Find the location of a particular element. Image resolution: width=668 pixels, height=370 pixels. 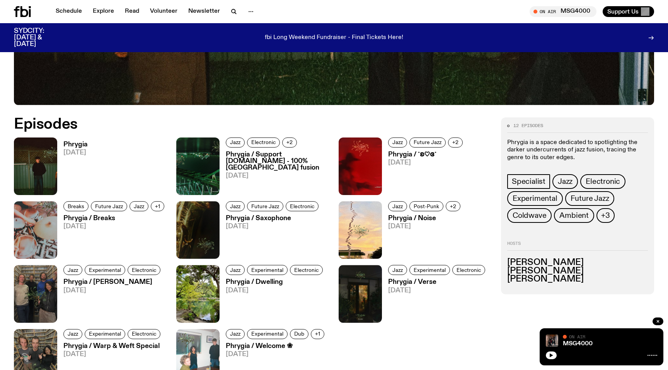

a: Coldwave is located at coordinates (529, 216).